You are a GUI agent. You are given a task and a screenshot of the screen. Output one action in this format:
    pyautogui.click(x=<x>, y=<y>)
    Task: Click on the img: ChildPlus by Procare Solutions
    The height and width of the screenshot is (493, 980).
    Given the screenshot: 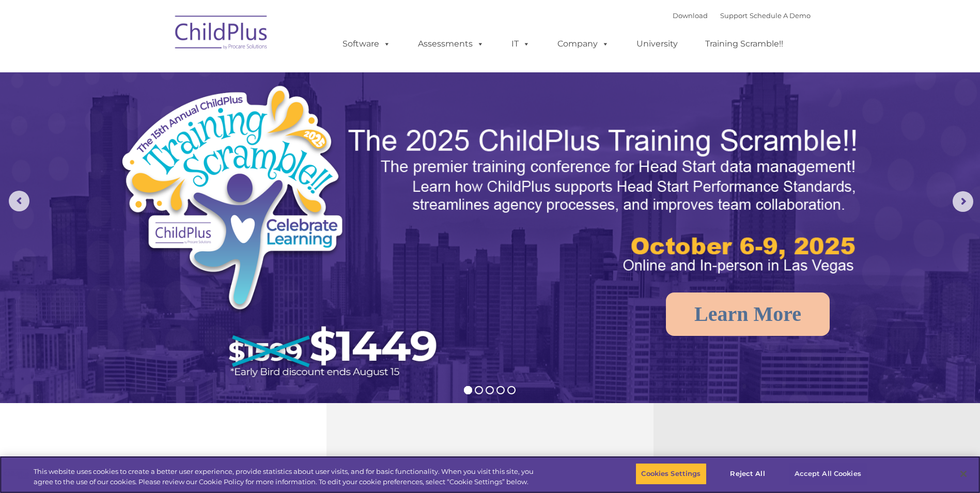 What is the action you would take?
    pyautogui.click(x=222, y=34)
    